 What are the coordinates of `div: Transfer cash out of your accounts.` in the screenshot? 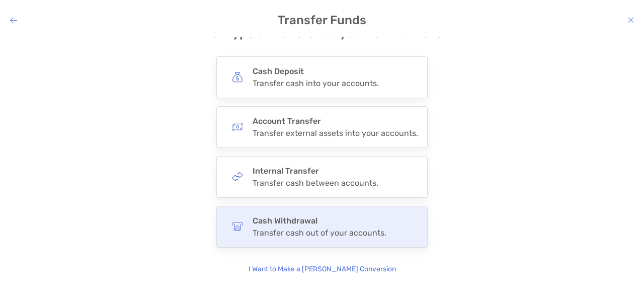 It's located at (319, 232).